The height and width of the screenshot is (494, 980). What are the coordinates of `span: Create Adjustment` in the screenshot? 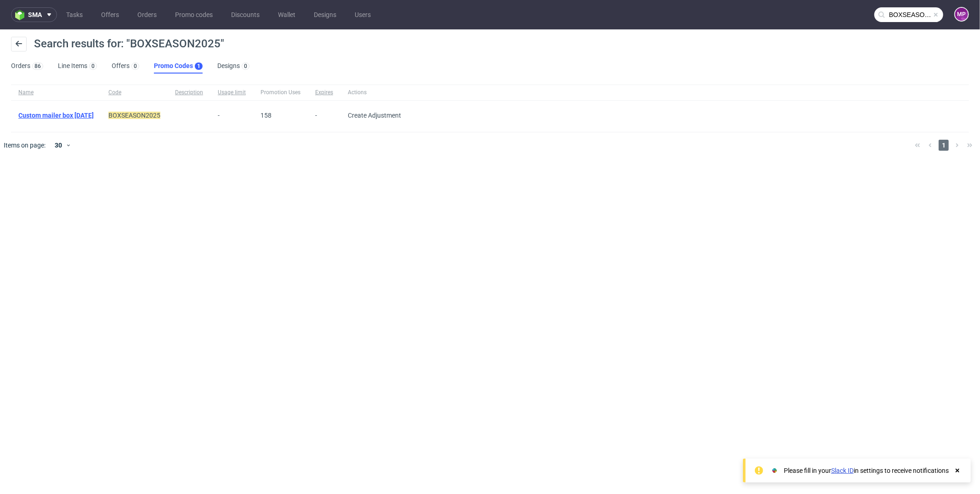 It's located at (375, 115).